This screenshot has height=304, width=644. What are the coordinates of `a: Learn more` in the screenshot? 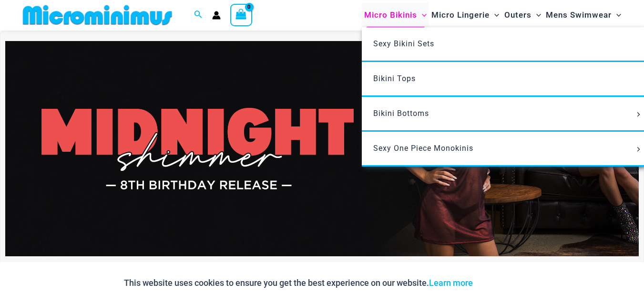 It's located at (451, 283).